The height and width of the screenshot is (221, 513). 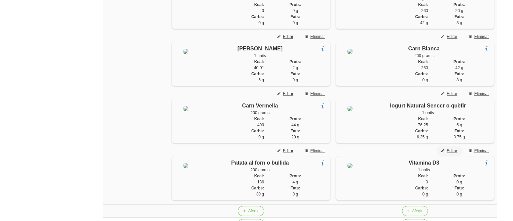 I want to click on span: 3 g, so click(x=459, y=23).